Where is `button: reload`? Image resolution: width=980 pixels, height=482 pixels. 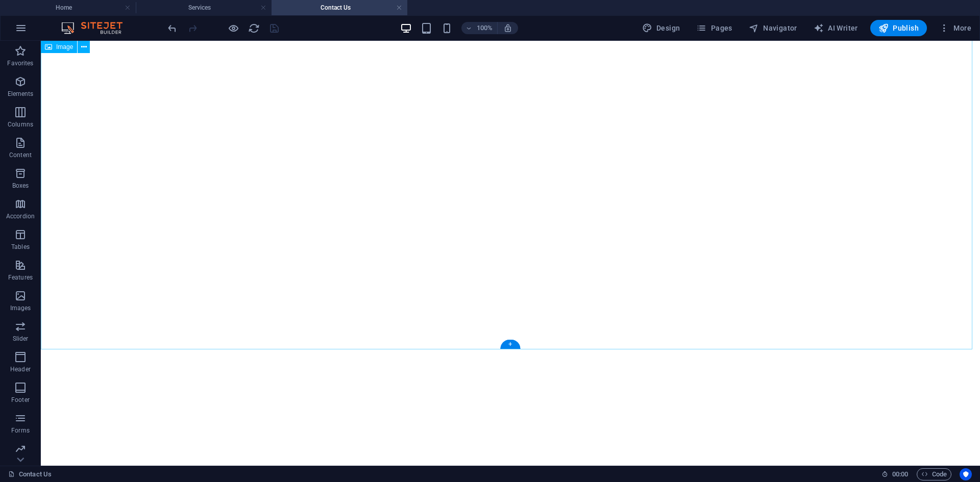 button: reload is located at coordinates (253, 28).